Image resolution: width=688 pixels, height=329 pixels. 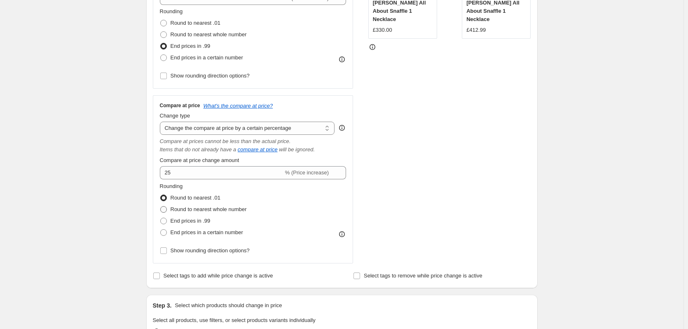 I want to click on span: Select tags to add while price change is active, so click(x=218, y=275).